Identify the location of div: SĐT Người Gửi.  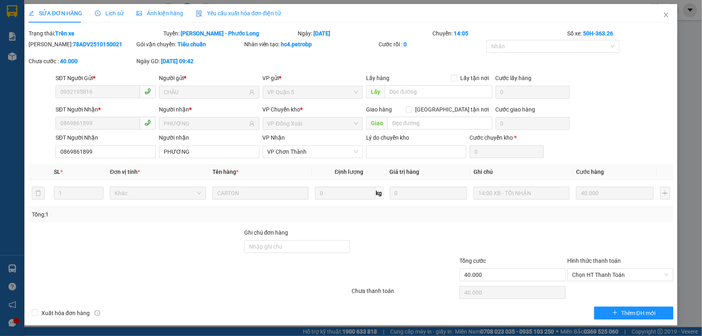
(105, 78).